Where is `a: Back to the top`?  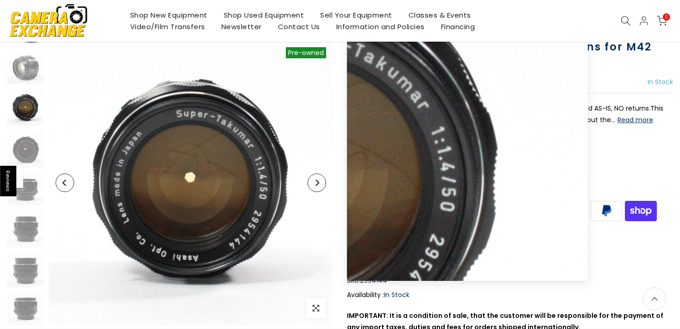 a: Back to the top is located at coordinates (654, 299).